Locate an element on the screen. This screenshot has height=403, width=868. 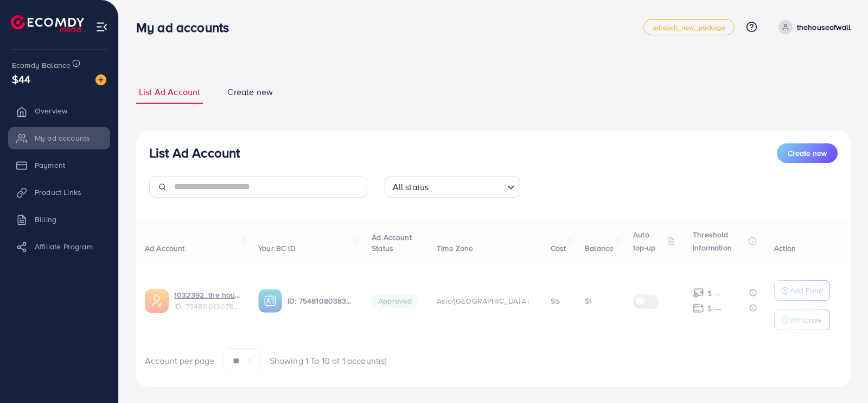
div: Search for option is located at coordinates (452, 187).